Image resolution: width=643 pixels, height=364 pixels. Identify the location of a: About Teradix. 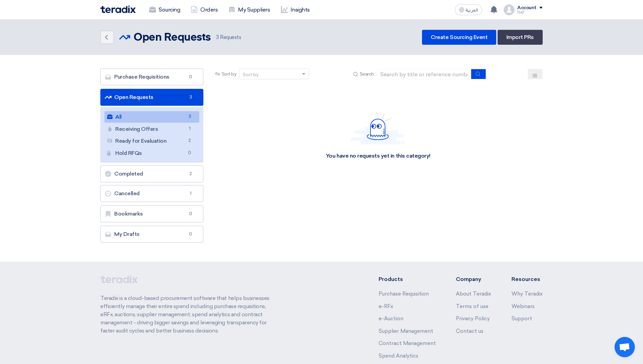
(473, 293).